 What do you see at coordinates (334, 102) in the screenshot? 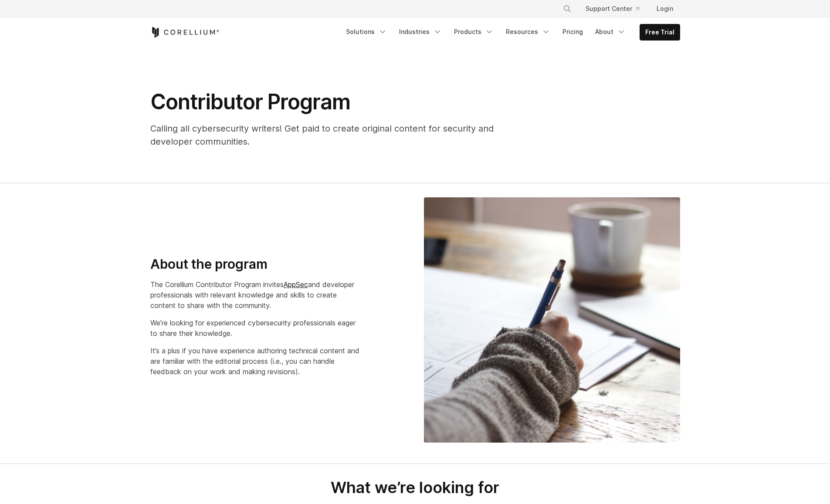
I see `h1: Contributor Program` at bounding box center [334, 102].